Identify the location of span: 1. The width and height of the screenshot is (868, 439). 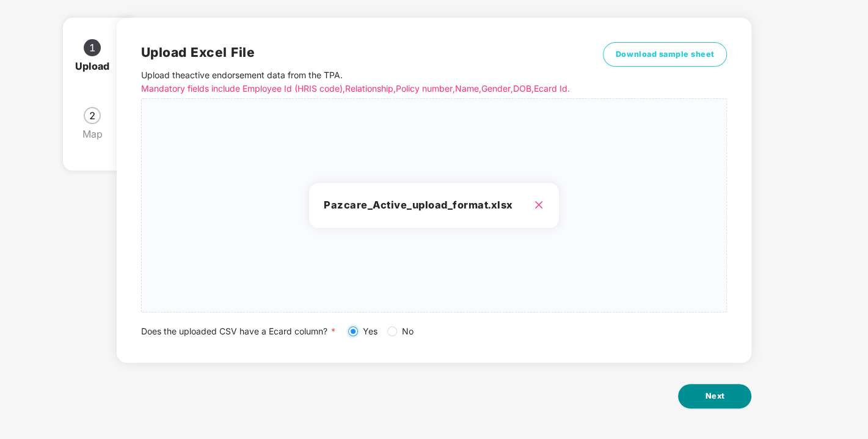
(92, 48).